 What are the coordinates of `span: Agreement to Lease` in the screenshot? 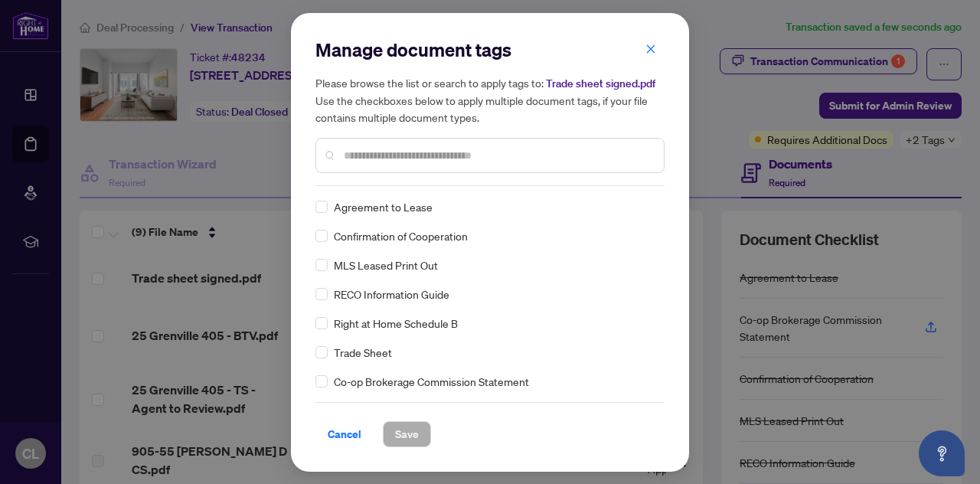 It's located at (383, 207).